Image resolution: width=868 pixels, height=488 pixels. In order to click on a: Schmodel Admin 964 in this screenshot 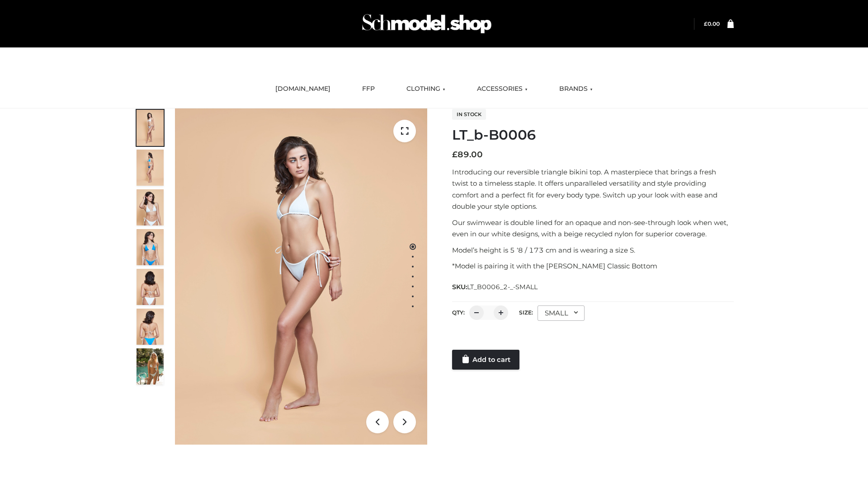, I will do `click(427, 24)`.